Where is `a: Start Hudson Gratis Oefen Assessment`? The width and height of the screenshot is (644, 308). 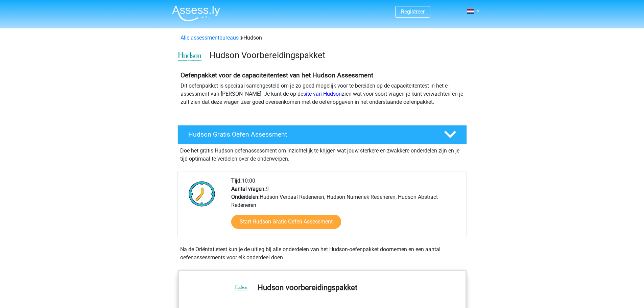
a: Start Hudson Gratis Oefen Assessment is located at coordinates (286, 221).